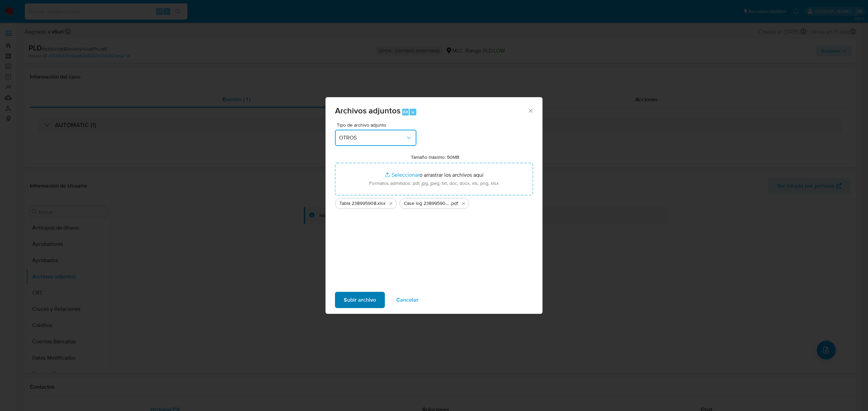  Describe the element at coordinates (434, 202) in the screenshot. I see `ul: Archivos seleccionados` at that location.